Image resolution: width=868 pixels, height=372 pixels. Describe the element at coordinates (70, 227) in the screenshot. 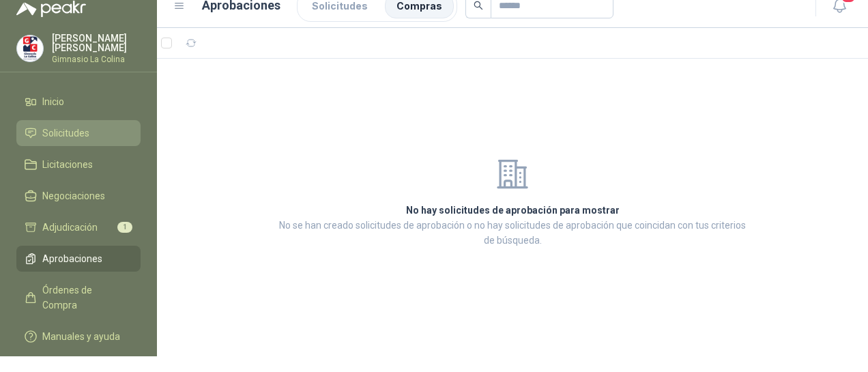

I see `span: Adjudicación` at that location.